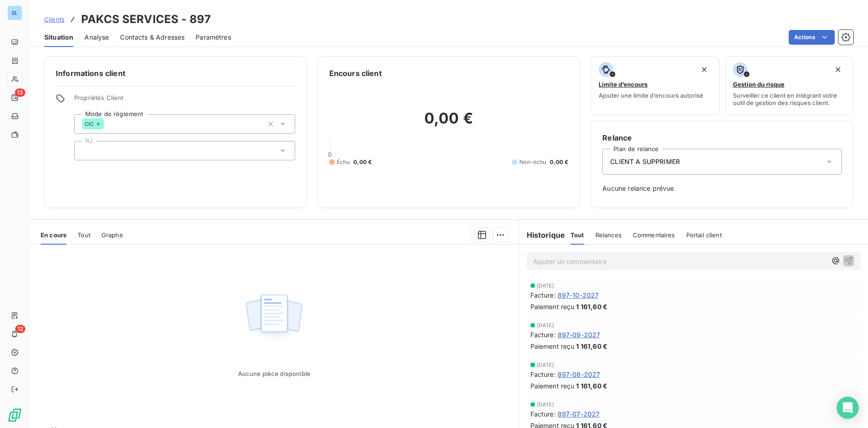 The image size is (868, 428). Describe the element at coordinates (330, 154) in the screenshot. I see `span: 0` at that location.